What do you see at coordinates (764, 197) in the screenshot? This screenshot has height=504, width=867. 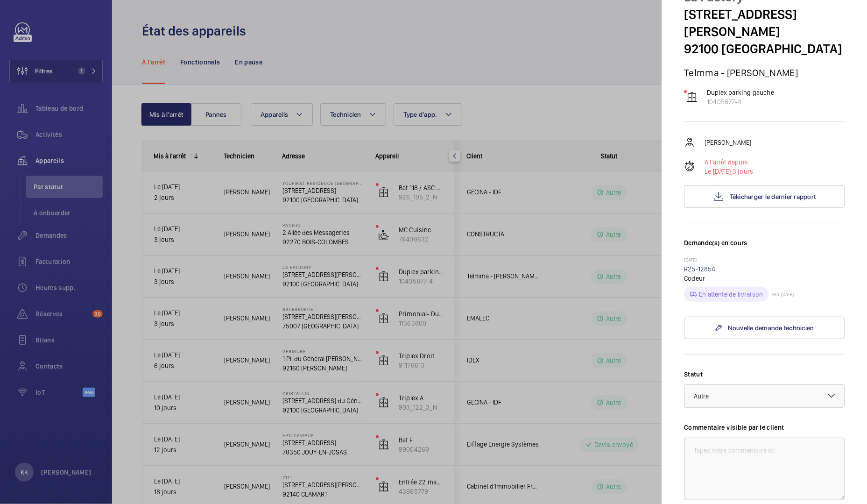 I see `button: Télécharger le dernier rapport` at bounding box center [764, 197].